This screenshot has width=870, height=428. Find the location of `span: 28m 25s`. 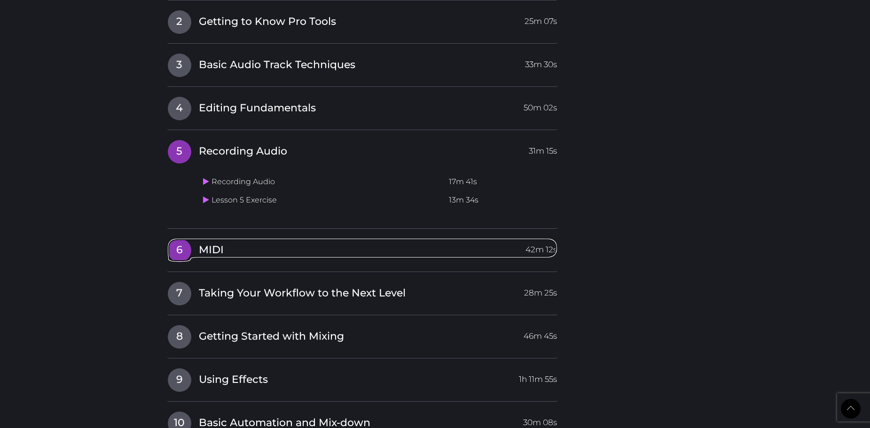

span: 28m 25s is located at coordinates (541, 290).